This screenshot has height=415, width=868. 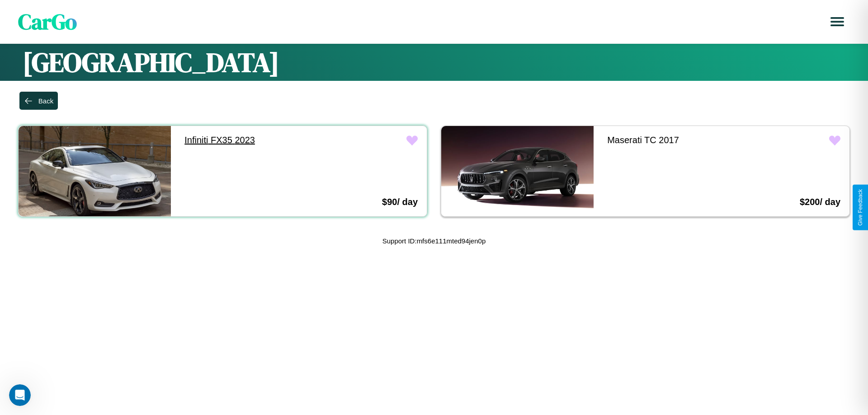 I want to click on span: CarGo, so click(x=47, y=22).